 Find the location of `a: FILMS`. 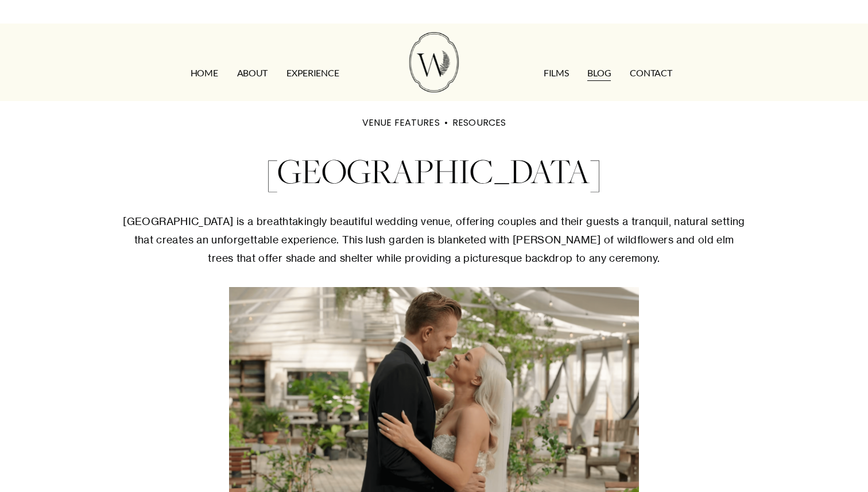

a: FILMS is located at coordinates (556, 73).